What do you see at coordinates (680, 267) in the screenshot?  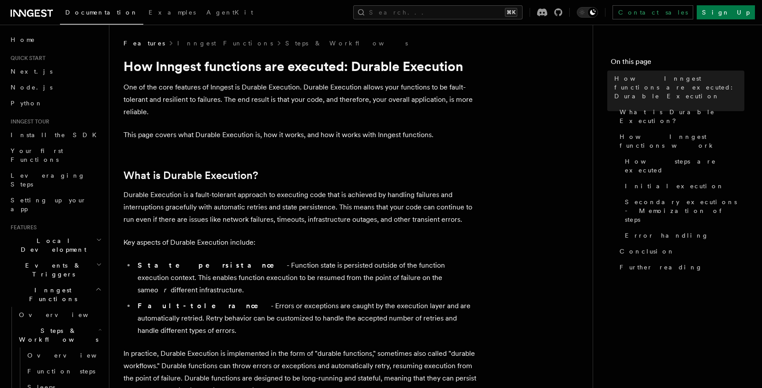 I see `a: Further reading` at bounding box center [680, 267].